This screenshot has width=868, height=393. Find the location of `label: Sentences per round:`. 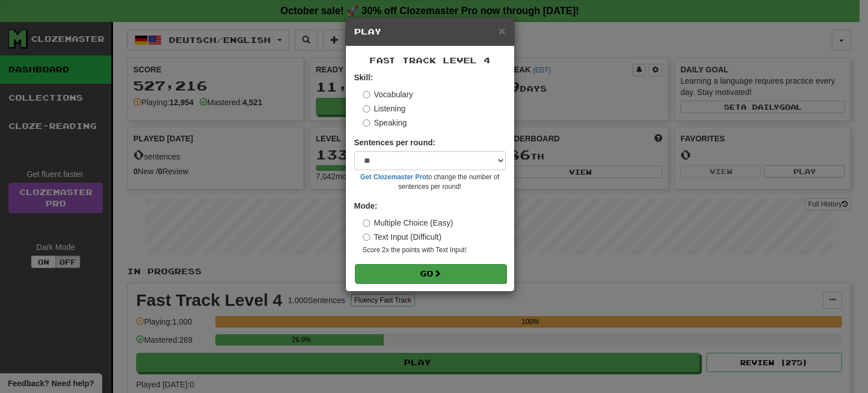

label: Sentences per round: is located at coordinates (395, 143).